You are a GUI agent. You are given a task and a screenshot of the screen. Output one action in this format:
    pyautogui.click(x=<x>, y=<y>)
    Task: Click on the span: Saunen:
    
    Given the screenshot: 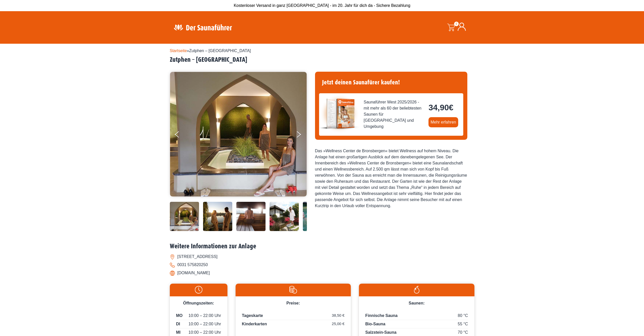 What is the action you would take?
    pyautogui.click(x=416, y=303)
    